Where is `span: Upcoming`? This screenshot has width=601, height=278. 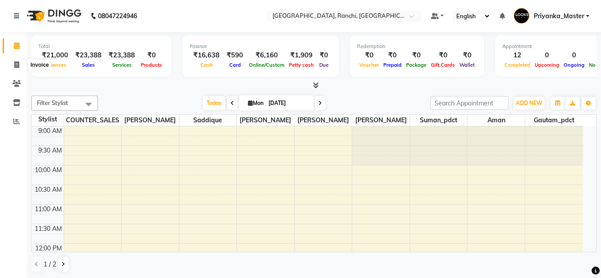 span: Upcoming is located at coordinates (547, 65).